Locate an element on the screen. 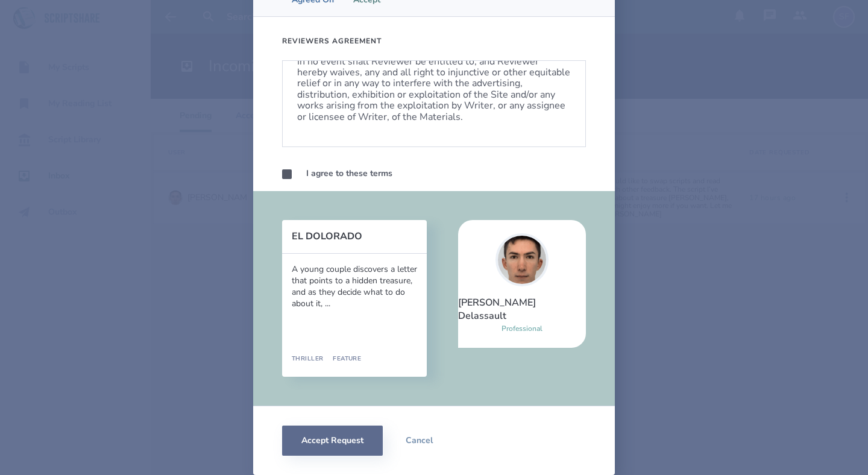  div: Thriller is located at coordinates (307, 359).